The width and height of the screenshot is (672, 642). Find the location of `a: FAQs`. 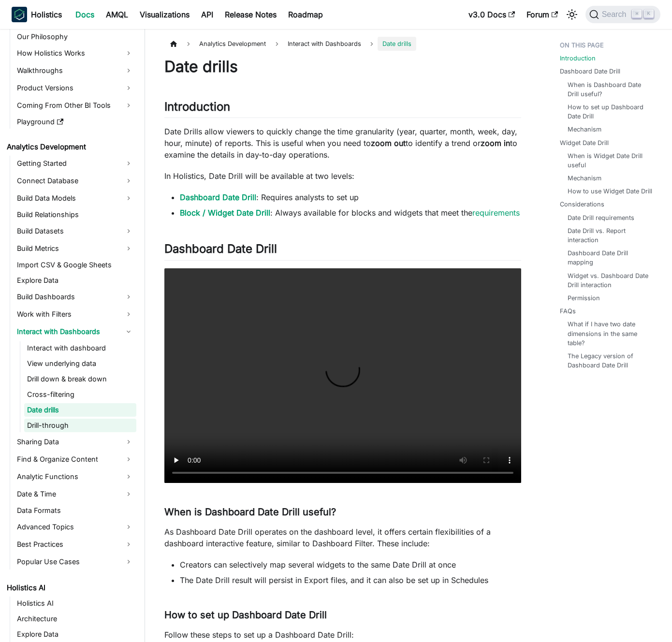

a: FAQs is located at coordinates (567, 311).